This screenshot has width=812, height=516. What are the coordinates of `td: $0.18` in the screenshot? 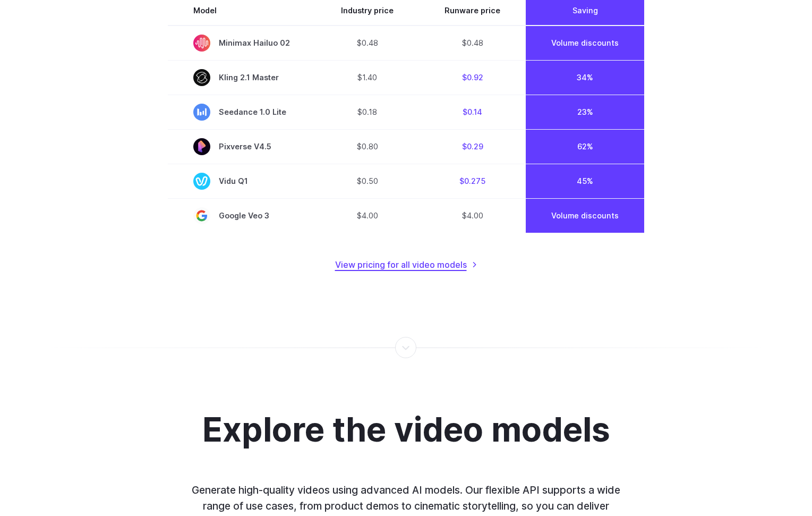 It's located at (367, 112).